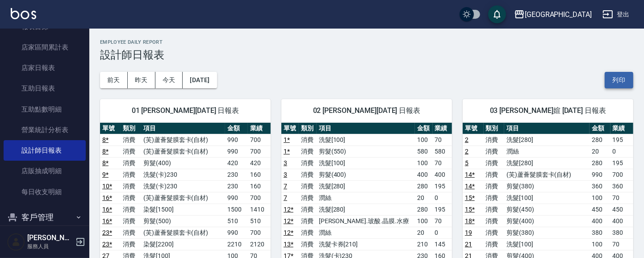 The width and height of the screenshot is (644, 258). Describe the element at coordinates (285, 198) in the screenshot. I see `a: 7` at that location.